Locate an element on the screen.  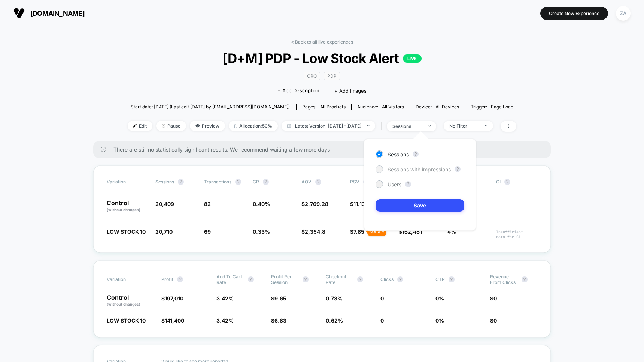
img: rebalance is located at coordinates (236, 126).